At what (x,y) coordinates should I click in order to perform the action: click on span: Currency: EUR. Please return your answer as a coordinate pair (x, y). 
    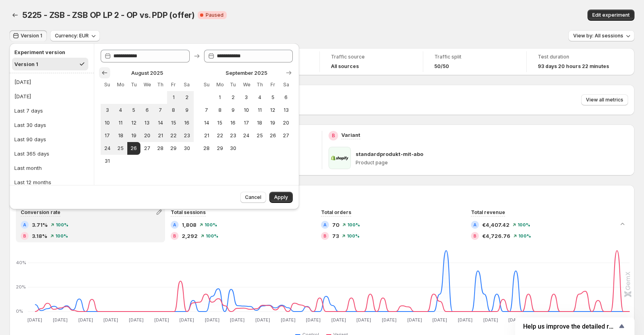
    Looking at the image, I should click on (72, 36).